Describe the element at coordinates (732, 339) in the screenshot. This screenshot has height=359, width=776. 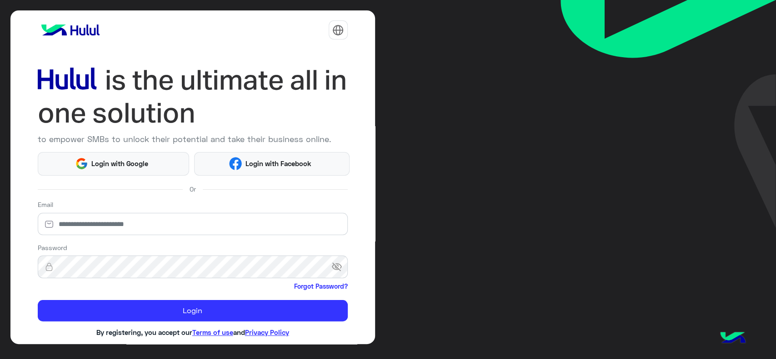
I see `img: hulul-logo.png` at that location.